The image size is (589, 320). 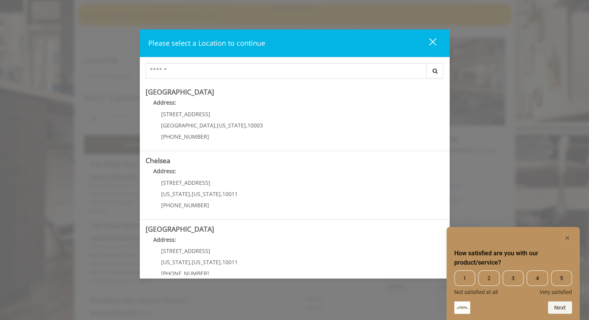 I want to click on i: Search button, so click(x=435, y=71).